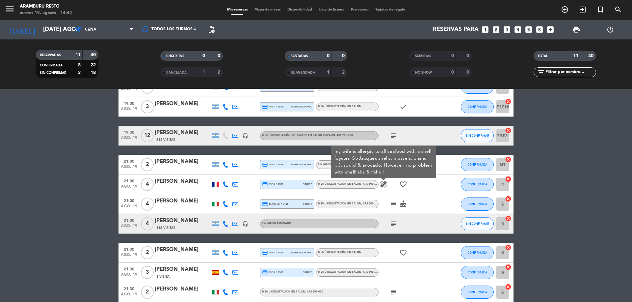  What do you see at coordinates (94, 73) in the screenshot?
I see `strong: 18` at bounding box center [94, 73].